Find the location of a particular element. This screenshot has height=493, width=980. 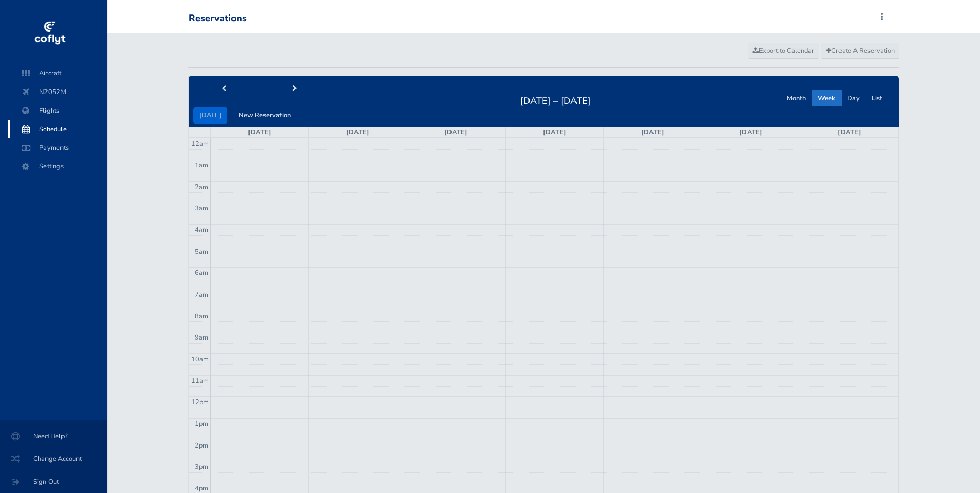

span: 1pm is located at coordinates (202, 424).